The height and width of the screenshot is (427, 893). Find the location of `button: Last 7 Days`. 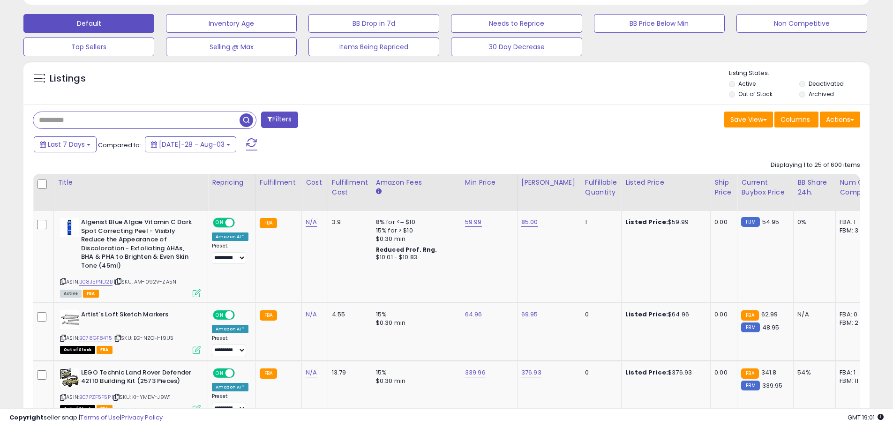

button: Last 7 Days is located at coordinates (65, 144).